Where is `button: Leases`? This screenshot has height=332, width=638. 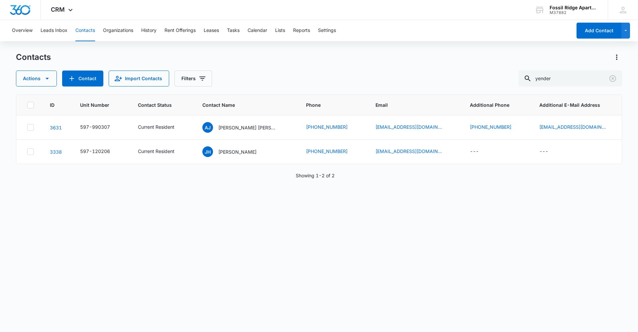
button: Leases is located at coordinates (211, 31).